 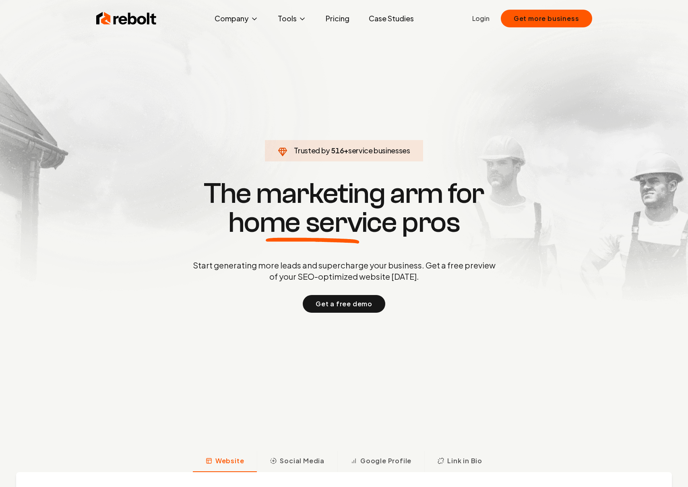 I want to click on span: Social Media, so click(x=302, y=461).